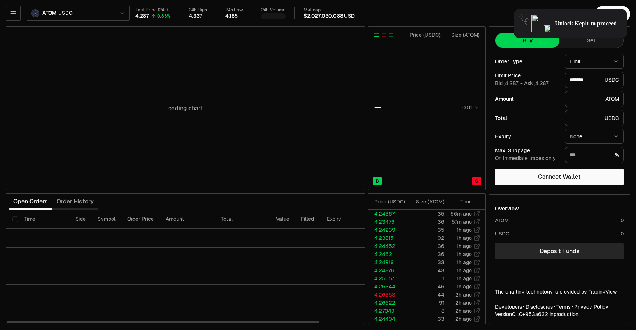 The width and height of the screenshot is (636, 330). What do you see at coordinates (186, 109) in the screenshot?
I see `p: Loading chart...` at bounding box center [186, 109].